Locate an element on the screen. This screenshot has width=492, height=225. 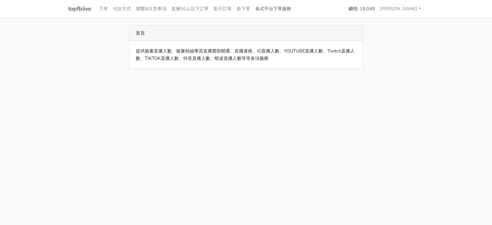
a: topfblive is located at coordinates (80, 9).